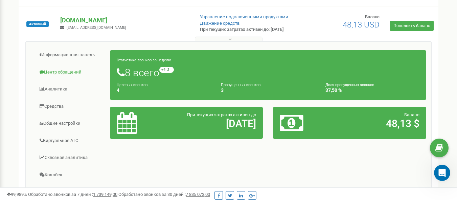  What do you see at coordinates (361, 25) in the screenshot?
I see `span: 48,13 USD` at bounding box center [361, 25].